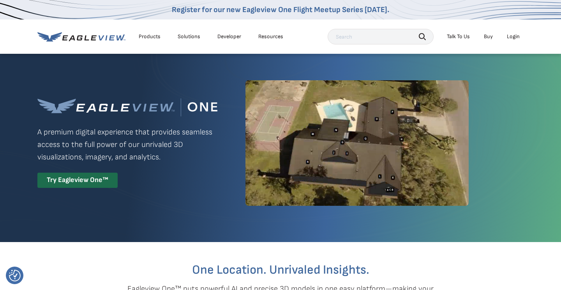 The height and width of the screenshot is (290, 561). I want to click on div: Resources, so click(271, 37).